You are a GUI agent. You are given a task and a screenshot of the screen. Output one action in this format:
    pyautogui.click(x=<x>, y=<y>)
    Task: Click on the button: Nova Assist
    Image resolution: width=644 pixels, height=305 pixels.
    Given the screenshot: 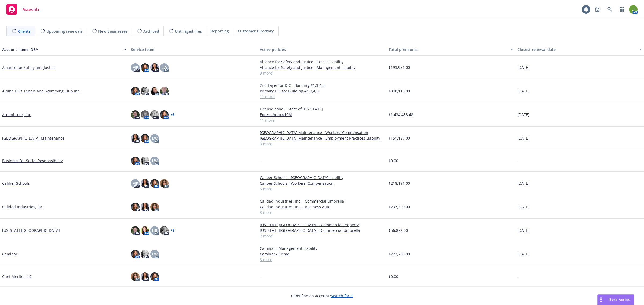 What is the action you would take?
    pyautogui.click(x=616, y=300)
    